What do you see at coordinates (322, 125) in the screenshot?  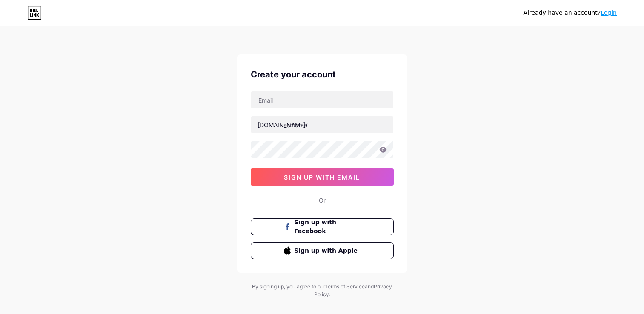 I see `input: username` at bounding box center [322, 125].